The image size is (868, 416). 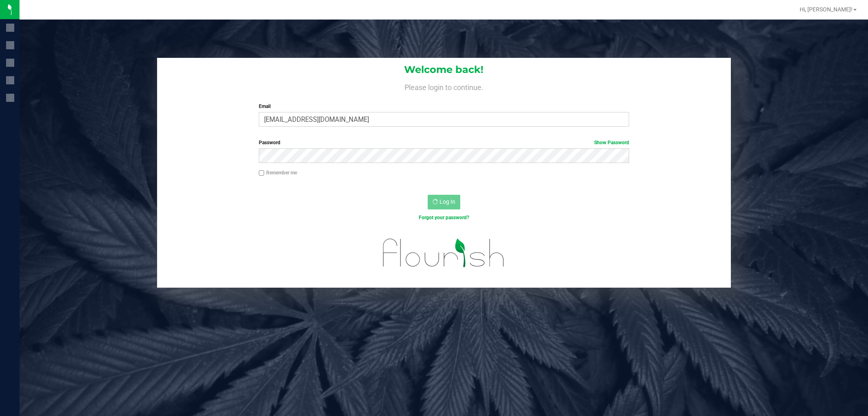 I want to click on a: Forgot your password?, so click(x=444, y=217).